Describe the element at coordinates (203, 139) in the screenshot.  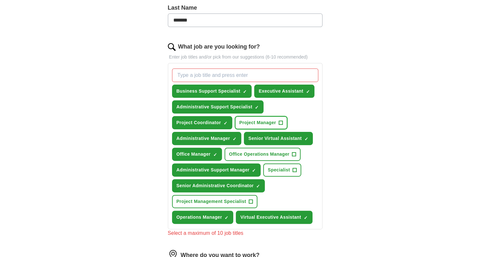
I see `span: Administrative Manager` at that location.